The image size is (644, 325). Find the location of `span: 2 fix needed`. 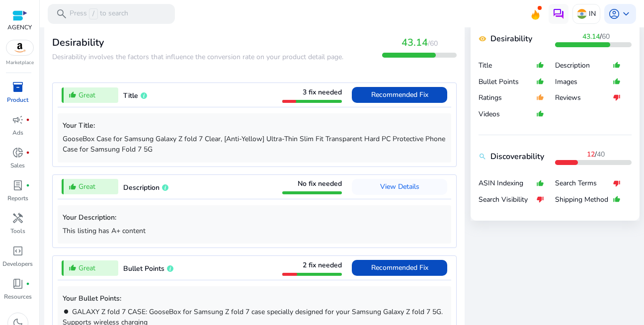

span: 2 fix needed is located at coordinates (322, 265).